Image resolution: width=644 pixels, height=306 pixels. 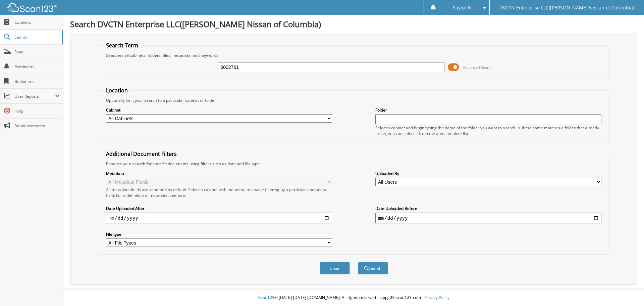 I want to click on label: File type, so click(x=219, y=234).